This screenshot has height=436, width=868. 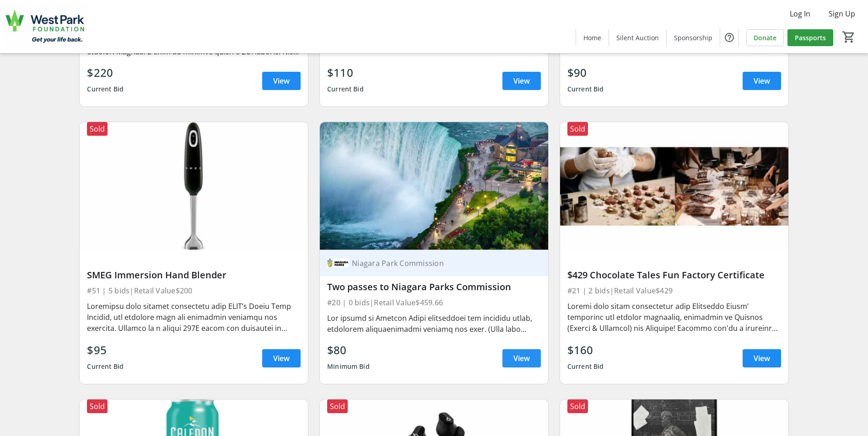 What do you see at coordinates (764, 37) in the screenshot?
I see `span: Donate` at bounding box center [764, 37].